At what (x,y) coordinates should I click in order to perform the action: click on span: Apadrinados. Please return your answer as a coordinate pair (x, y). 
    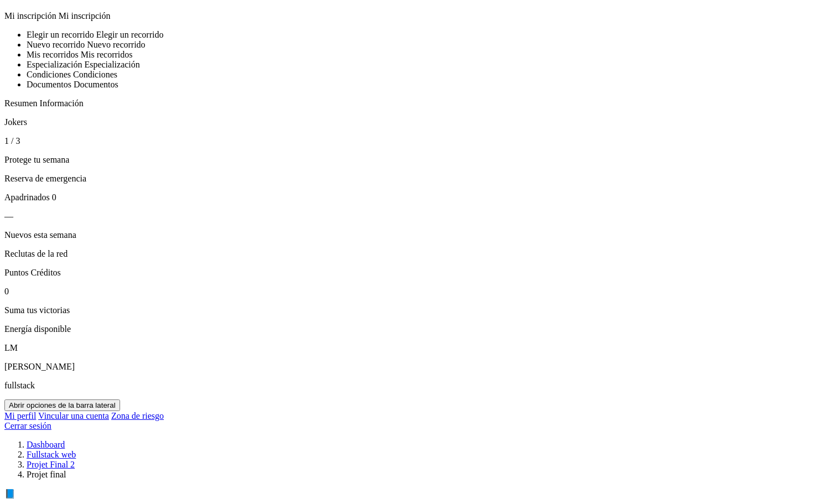
    Looking at the image, I should click on (27, 197).